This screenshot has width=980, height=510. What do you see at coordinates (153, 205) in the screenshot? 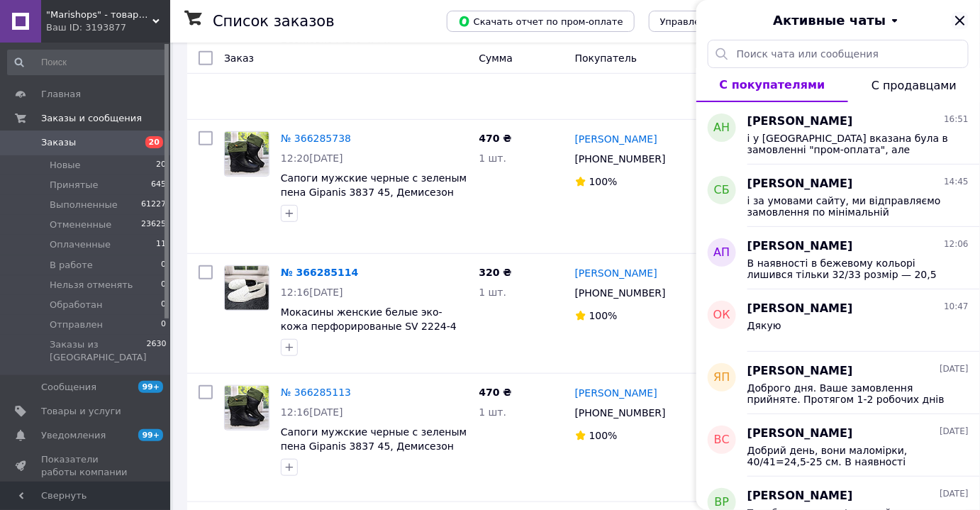
I see `span: 61227` at bounding box center [153, 205].